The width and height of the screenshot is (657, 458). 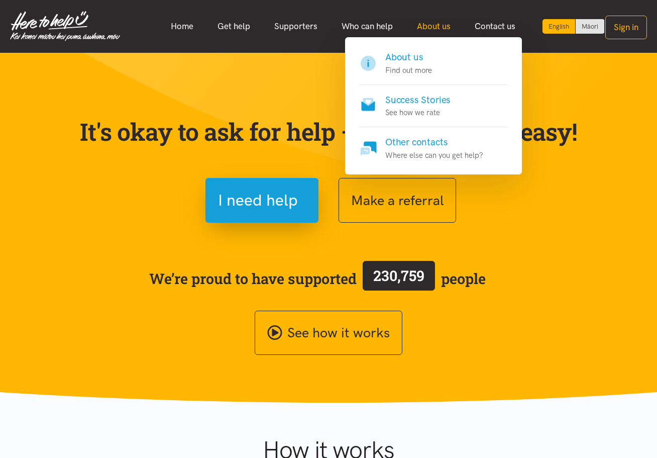 What do you see at coordinates (495, 26) in the screenshot?
I see `a: Contact us` at bounding box center [495, 26].